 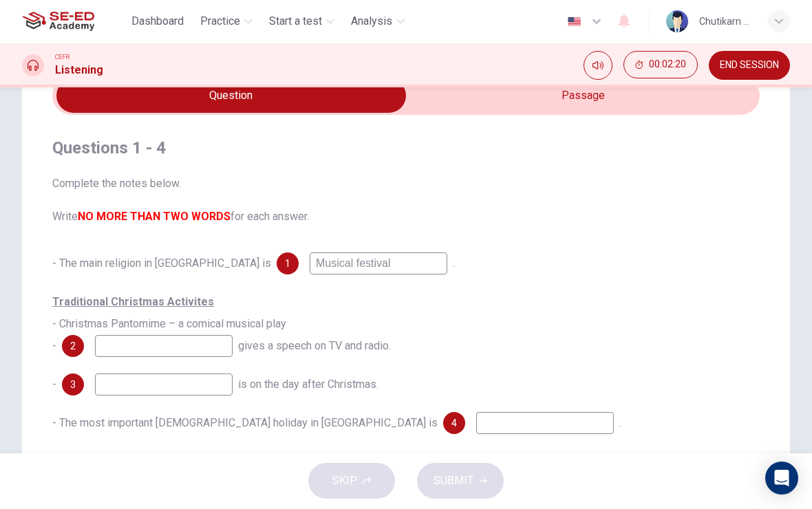 I want to click on a: Dashboard, so click(x=158, y=22).